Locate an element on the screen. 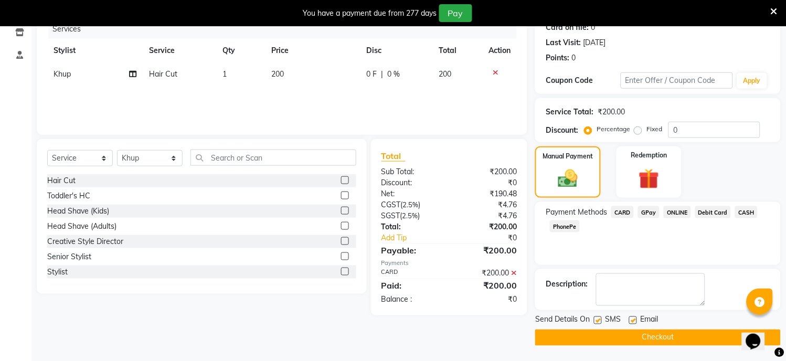 This screenshot has height=361, width=786. th: Action is located at coordinates (500, 50).